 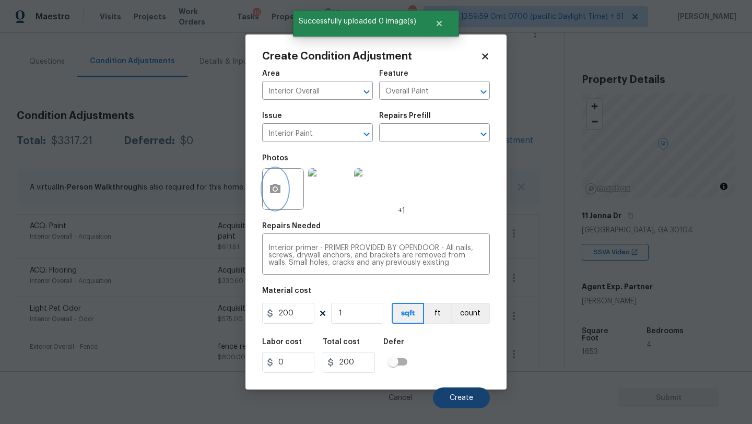 I want to click on span: Create, so click(x=461, y=398).